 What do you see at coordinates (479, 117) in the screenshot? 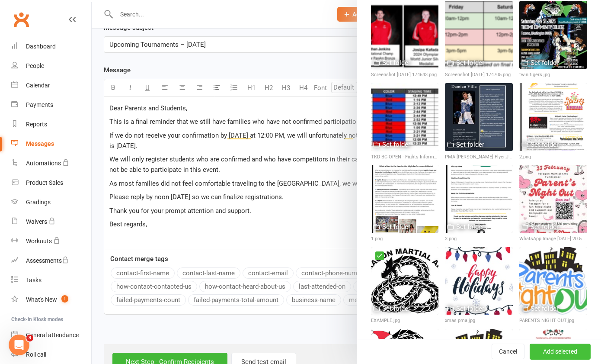
I see `img: PMA Damian Villa Flyer.JPG` at bounding box center [479, 117].